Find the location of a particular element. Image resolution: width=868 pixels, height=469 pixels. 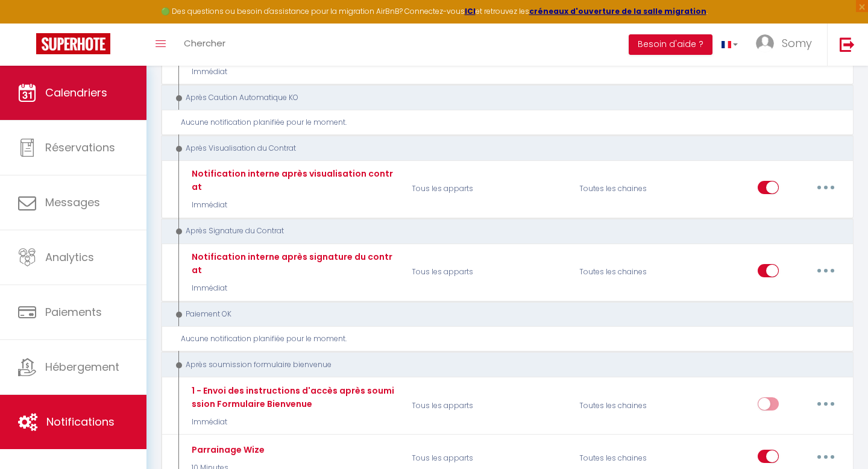

strong: ICI is located at coordinates (470, 11).